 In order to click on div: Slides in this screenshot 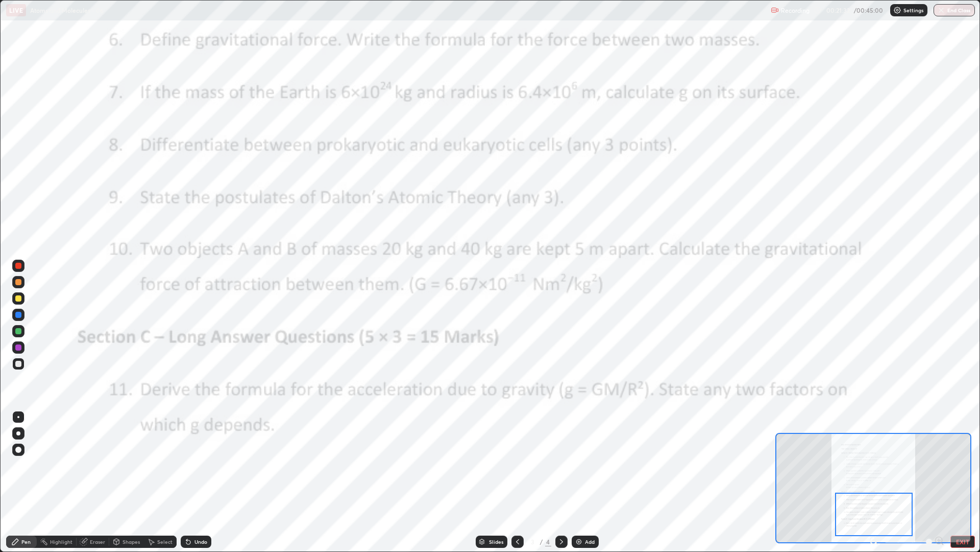, I will do `click(496, 542)`.